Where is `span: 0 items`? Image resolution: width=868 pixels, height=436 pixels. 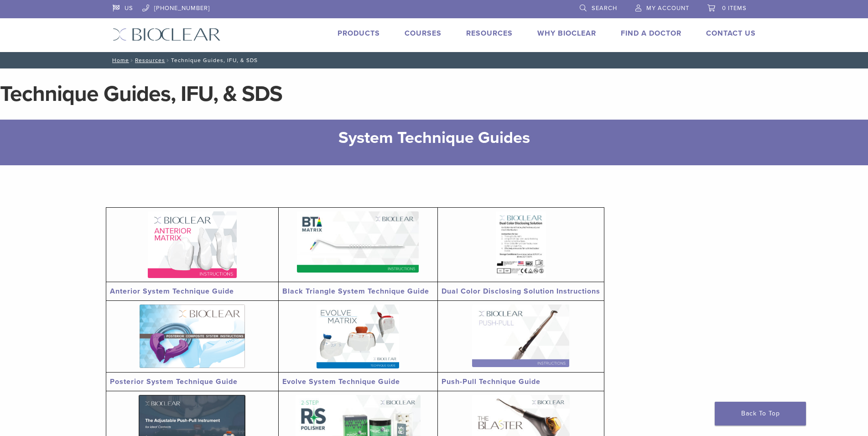
span: 0 items is located at coordinates (735, 8).